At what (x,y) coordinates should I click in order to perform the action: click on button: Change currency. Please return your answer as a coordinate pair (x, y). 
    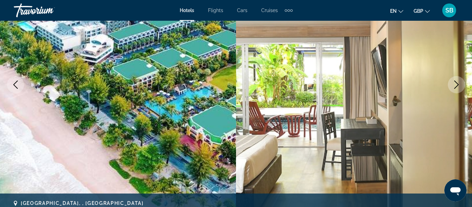
    Looking at the image, I should click on (422, 11).